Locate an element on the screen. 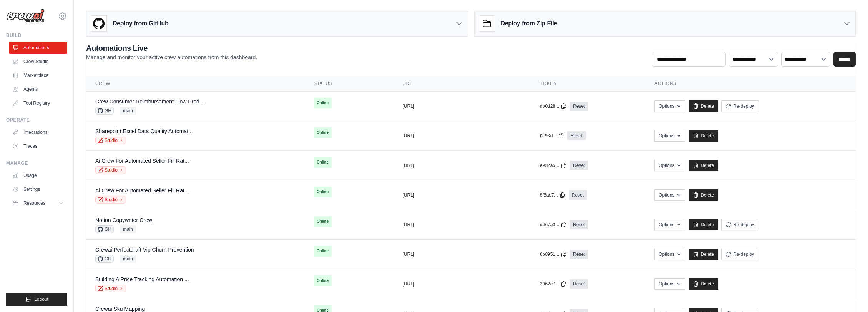 The image size is (868, 312). div: Build is located at coordinates (37, 36).